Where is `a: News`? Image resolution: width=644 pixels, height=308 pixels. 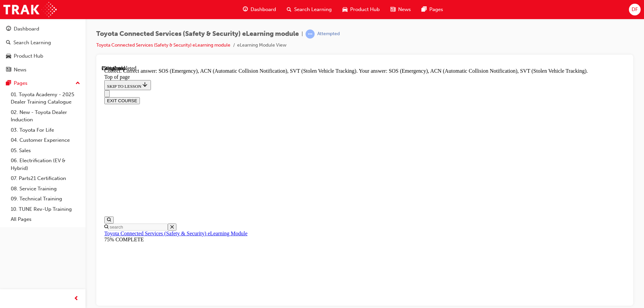 a: News is located at coordinates (43, 70).